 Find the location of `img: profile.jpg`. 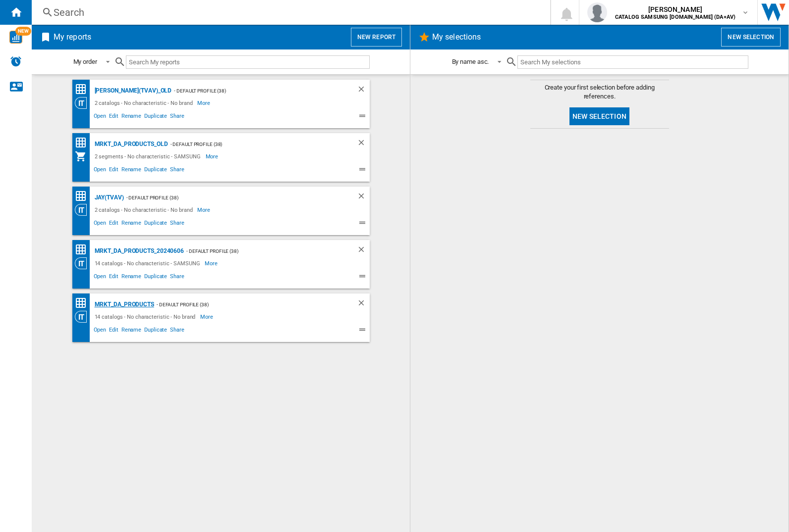

img: profile.jpg is located at coordinates (597, 12).